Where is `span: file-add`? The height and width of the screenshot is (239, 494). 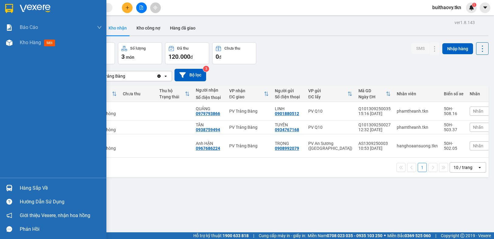
span: file-add is located at coordinates (141, 8).